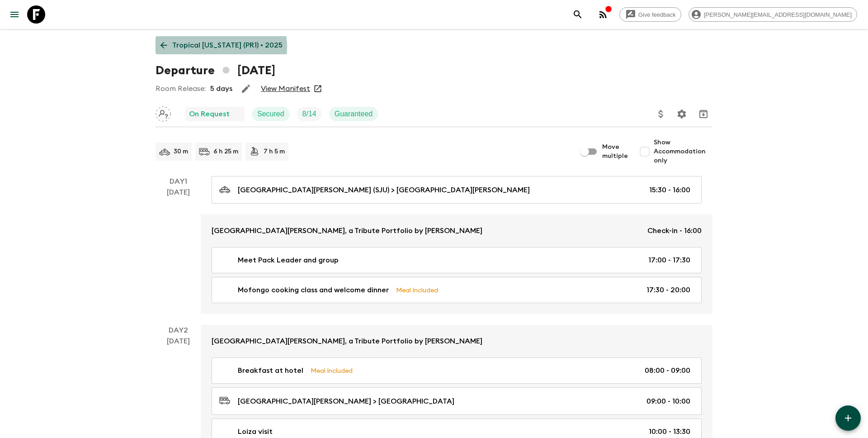 This screenshot has height=438, width=868. Describe the element at coordinates (670, 190) in the screenshot. I see `p: 15:30 - 16:00` at that location.